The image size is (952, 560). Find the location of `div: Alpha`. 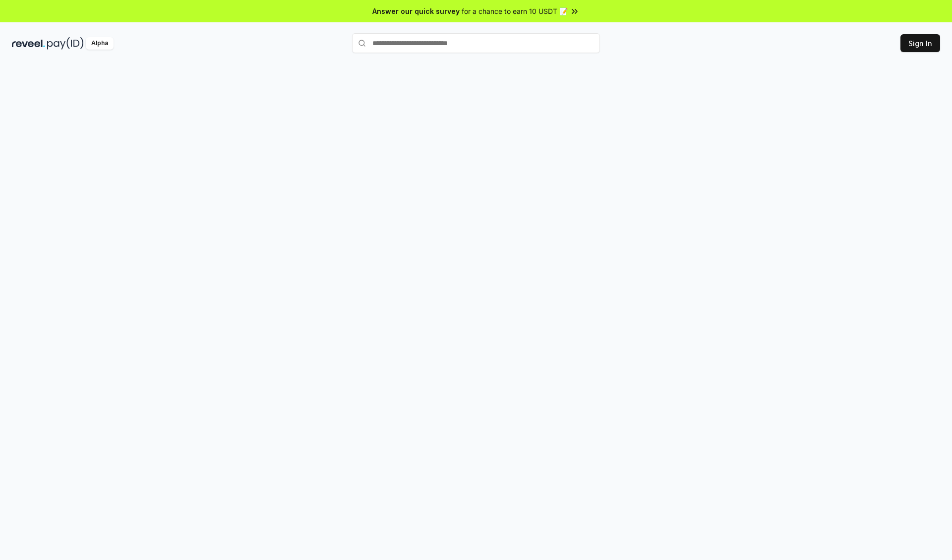

div: Alpha is located at coordinates (99, 43).